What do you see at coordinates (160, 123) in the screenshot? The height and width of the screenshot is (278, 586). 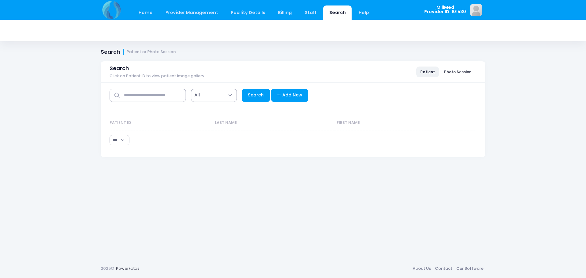 I see `th: Patient ID` at bounding box center [160, 123].